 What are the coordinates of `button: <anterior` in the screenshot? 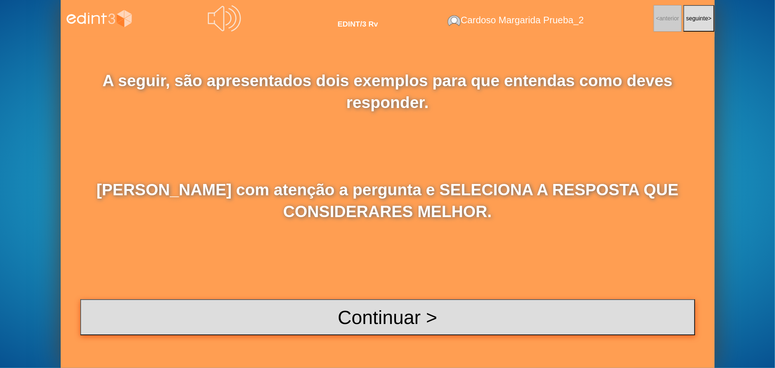 It's located at (668, 18).